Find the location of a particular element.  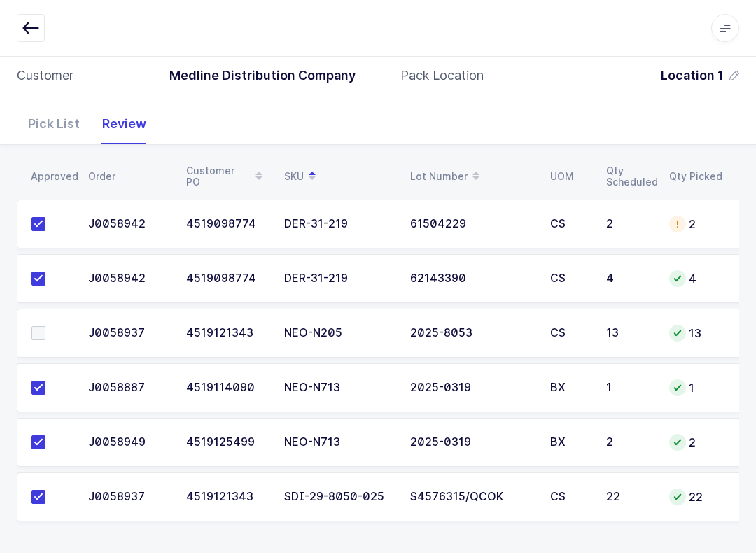

div: Medline Distribution Company is located at coordinates (257, 76).